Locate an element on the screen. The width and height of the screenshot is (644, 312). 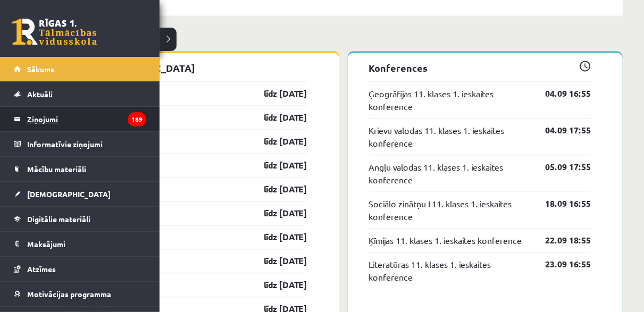
span: Motivācijas programma is located at coordinates (69, 294).